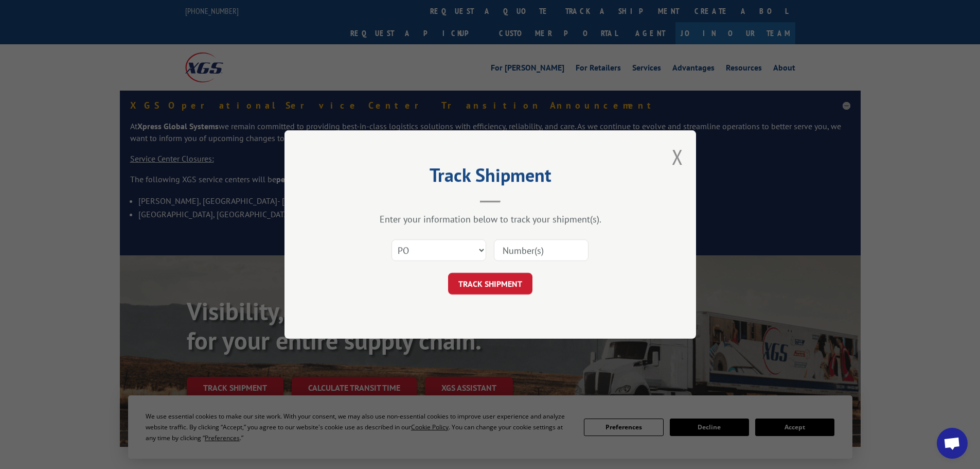 This screenshot has height=469, width=980. What do you see at coordinates (952, 443) in the screenshot?
I see `a: Open chat` at bounding box center [952, 443].